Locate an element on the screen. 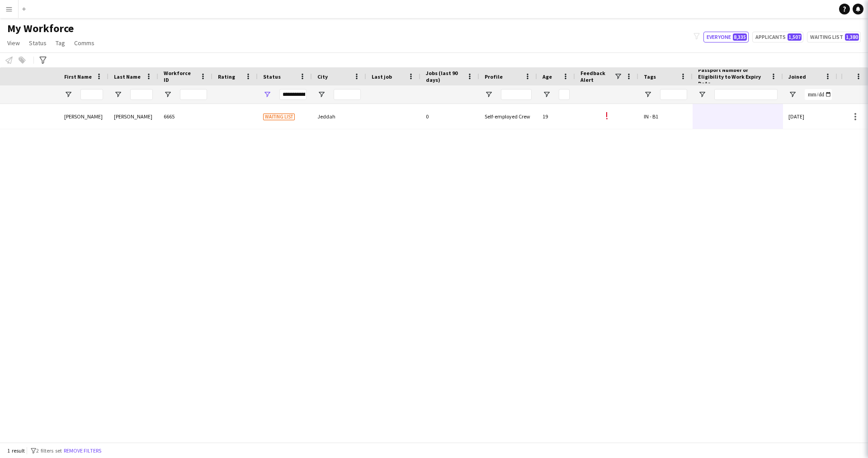 The height and width of the screenshot is (458, 868). div: Jeddah is located at coordinates (339, 117).